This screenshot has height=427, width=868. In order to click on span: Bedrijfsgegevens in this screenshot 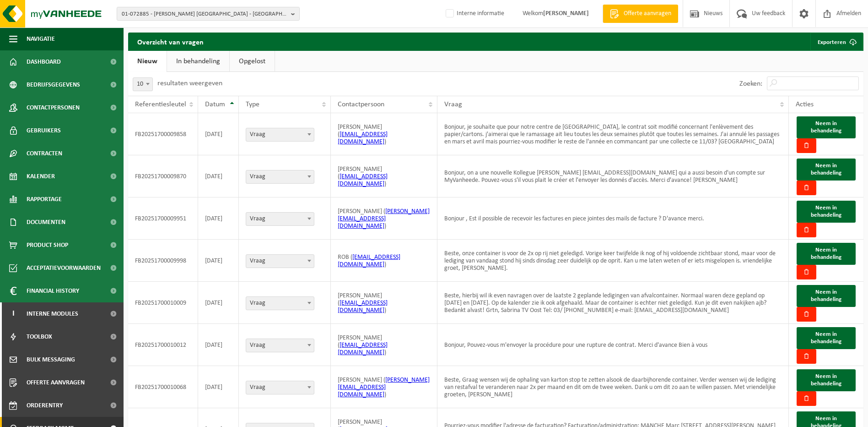, I will do `click(53, 84)`.